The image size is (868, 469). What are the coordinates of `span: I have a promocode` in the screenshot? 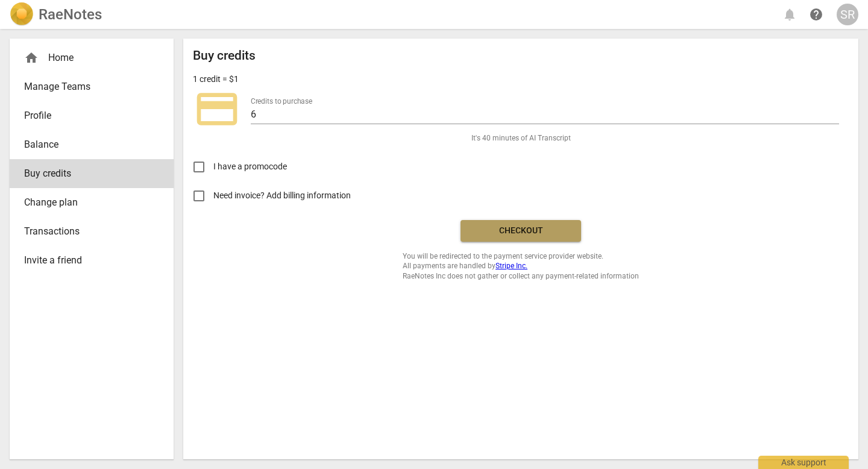 It's located at (250, 167).